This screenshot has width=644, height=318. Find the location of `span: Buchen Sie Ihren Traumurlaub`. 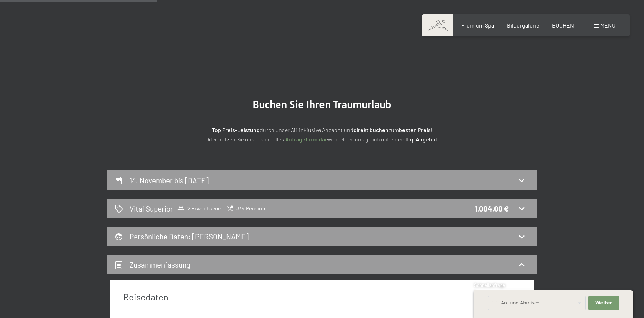

span: Buchen Sie Ihren Traumurlaub is located at coordinates (322, 104).